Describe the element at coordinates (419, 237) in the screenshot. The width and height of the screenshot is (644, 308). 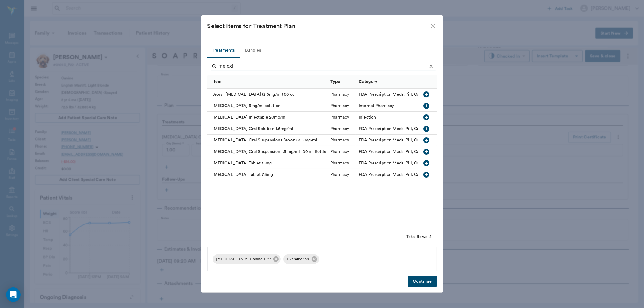
I see `div: Total Rows: 8` at that location.